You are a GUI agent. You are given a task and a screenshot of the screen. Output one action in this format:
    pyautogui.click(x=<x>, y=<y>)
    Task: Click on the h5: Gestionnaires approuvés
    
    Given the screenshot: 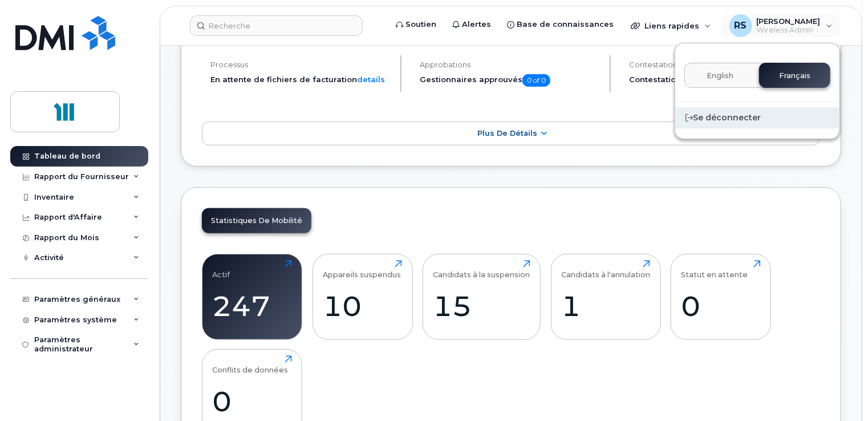 What is the action you would take?
    pyautogui.click(x=510, y=81)
    